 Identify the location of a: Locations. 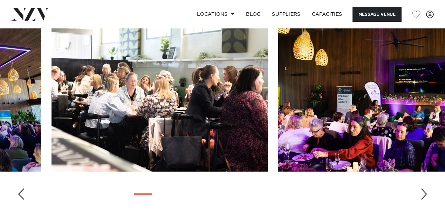
(216, 14).